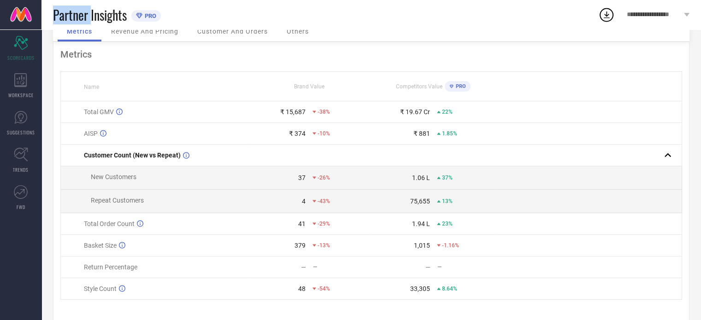  Describe the element at coordinates (21, 170) in the screenshot. I see `span: TRENDS` at that location.